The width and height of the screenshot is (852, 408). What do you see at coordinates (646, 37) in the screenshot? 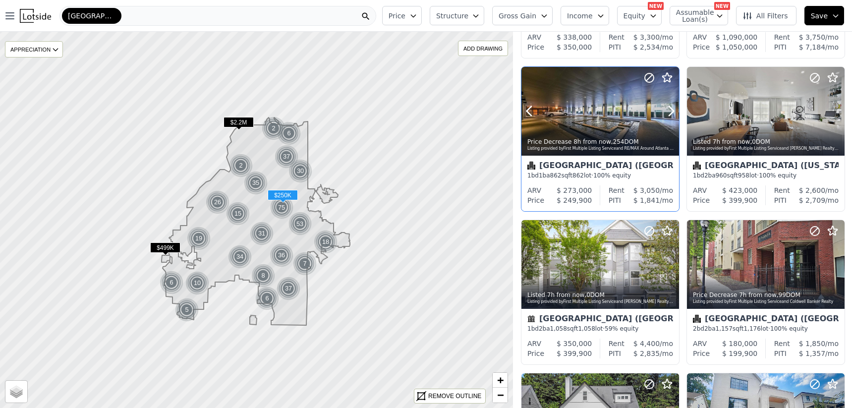
I see `span: $ 3,300` at bounding box center [646, 37].